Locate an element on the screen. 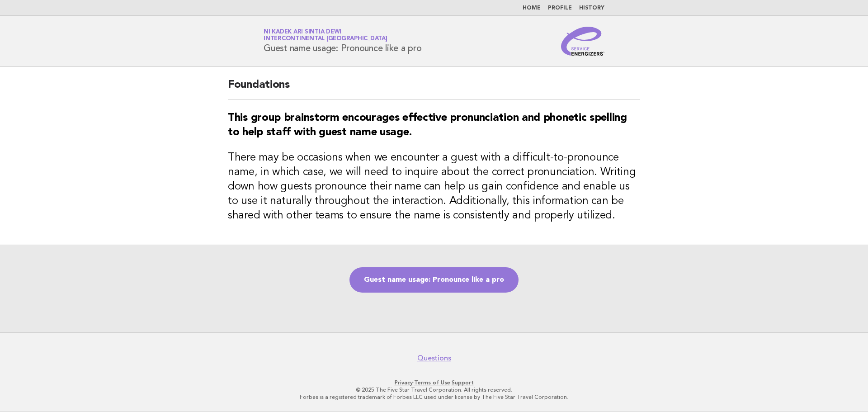 This screenshot has height=412, width=868. h1: Guest name usage: Pronounce like a pro is located at coordinates (343, 41).